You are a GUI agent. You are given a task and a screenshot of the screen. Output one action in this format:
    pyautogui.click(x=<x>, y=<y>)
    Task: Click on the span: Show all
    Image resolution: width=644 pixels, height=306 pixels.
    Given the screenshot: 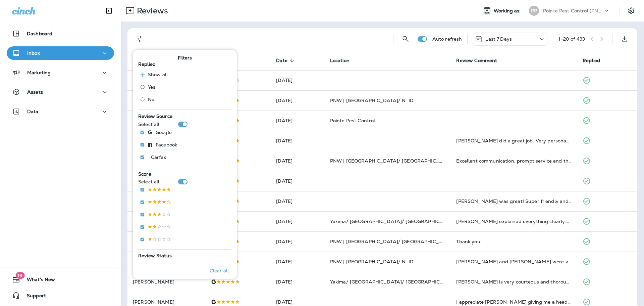 What is the action you would take?
    pyautogui.click(x=158, y=74)
    